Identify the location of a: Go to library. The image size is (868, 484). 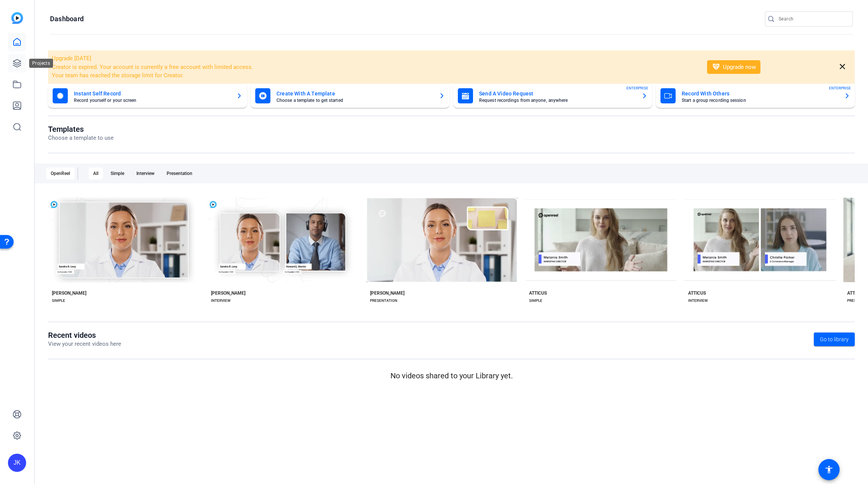
(834, 339).